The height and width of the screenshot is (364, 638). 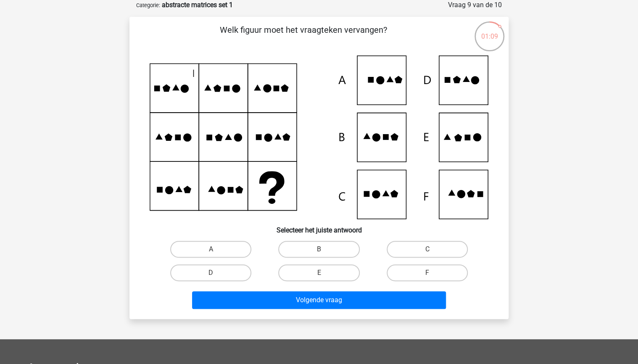 I want to click on strong: abstracte matrices set 1, so click(x=197, y=5).